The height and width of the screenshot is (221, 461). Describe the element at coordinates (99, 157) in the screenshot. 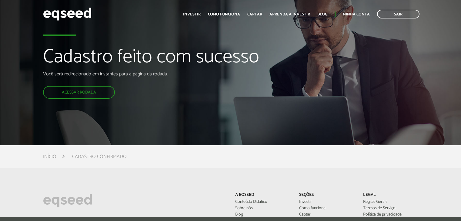

I see `li: Cadastro confirmado` at that location.